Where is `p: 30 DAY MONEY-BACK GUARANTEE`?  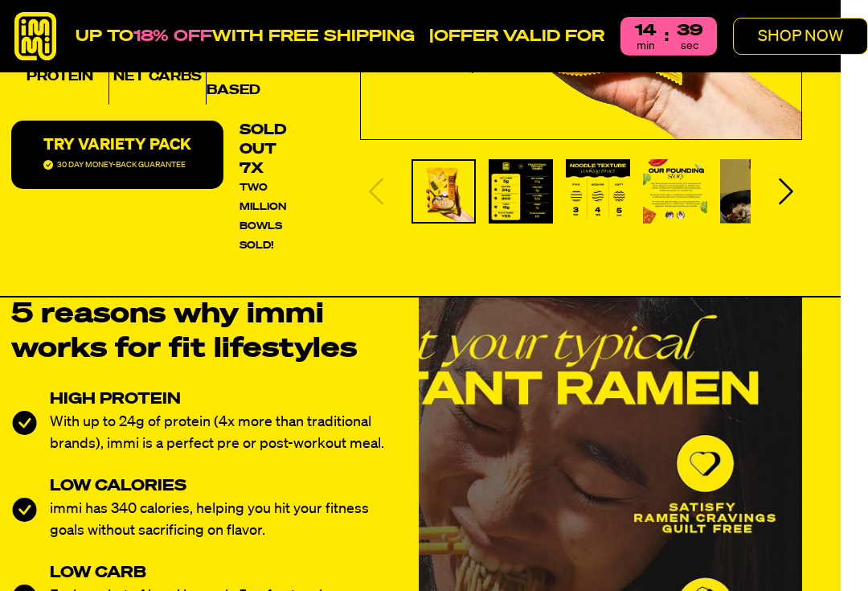
p: 30 DAY MONEY-BACK GUARANTEE is located at coordinates (121, 165).